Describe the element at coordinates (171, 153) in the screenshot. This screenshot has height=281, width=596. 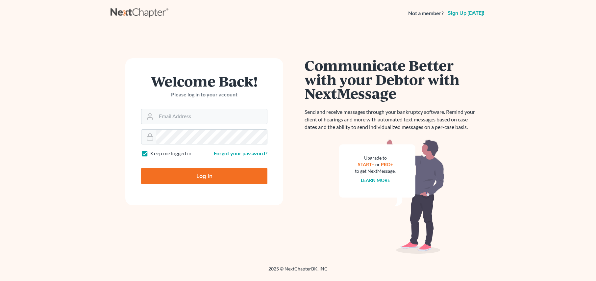
I see `label: Keep me logged in` at that location.